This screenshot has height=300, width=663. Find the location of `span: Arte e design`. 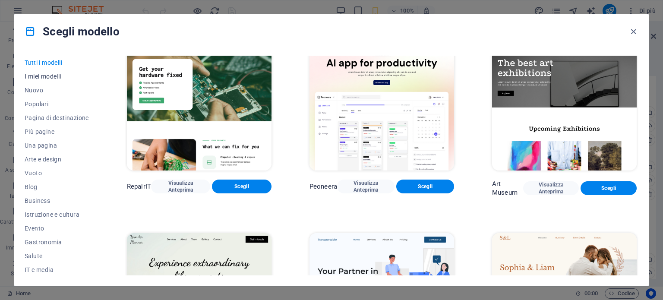

span: Arte e design is located at coordinates (57, 159).